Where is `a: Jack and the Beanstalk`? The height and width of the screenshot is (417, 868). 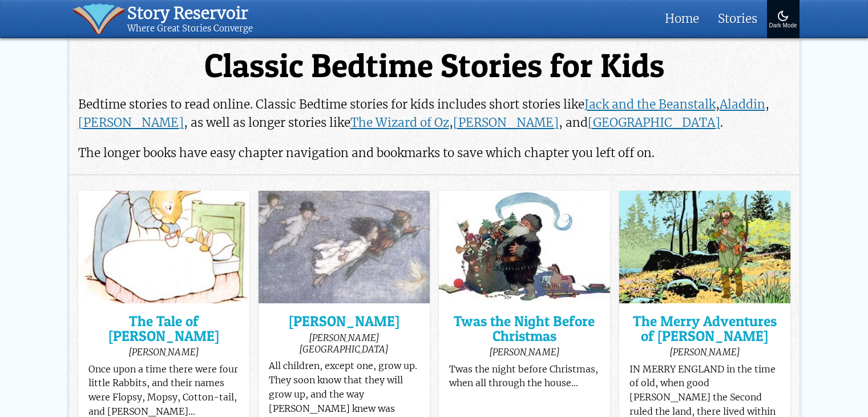
a: Jack and the Beanstalk is located at coordinates (650, 104).